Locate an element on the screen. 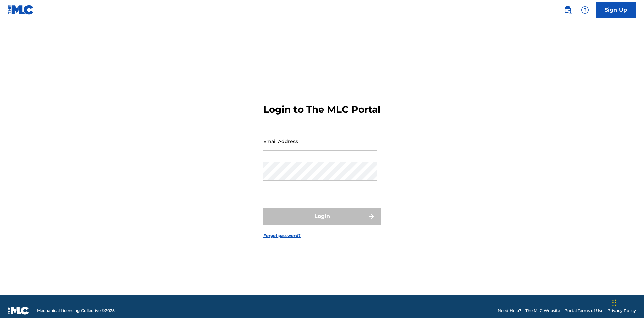  div: Chat Widget is located at coordinates (627, 302).